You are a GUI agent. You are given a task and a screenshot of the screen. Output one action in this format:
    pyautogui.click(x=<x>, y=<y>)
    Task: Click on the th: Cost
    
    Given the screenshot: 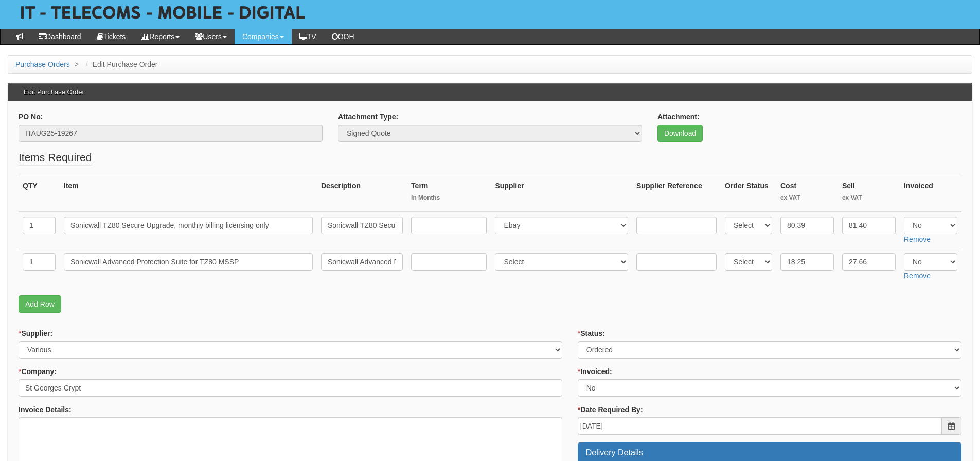 What is the action you would take?
    pyautogui.click(x=807, y=194)
    